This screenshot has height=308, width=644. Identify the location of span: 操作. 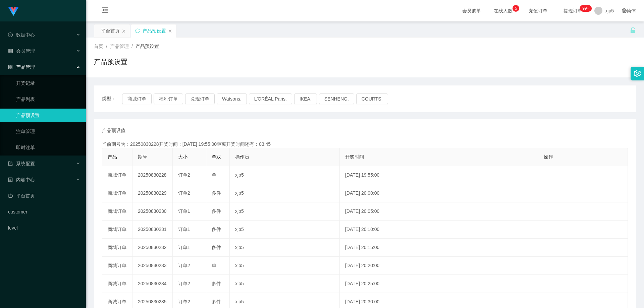
(549, 157).